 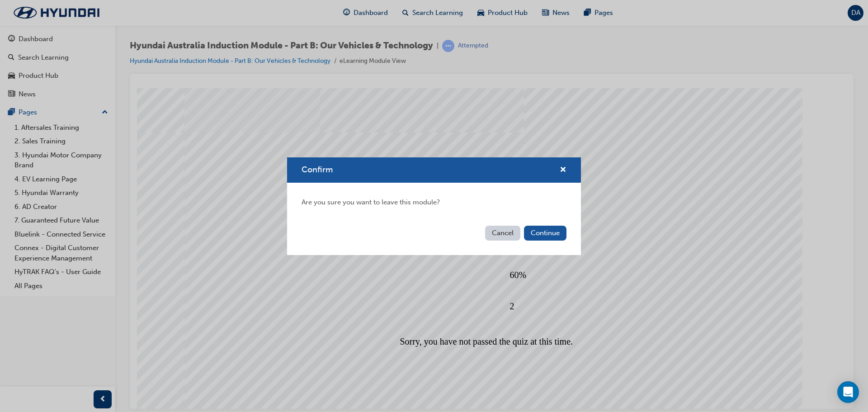 What do you see at coordinates (503, 233) in the screenshot?
I see `button: Cancel` at bounding box center [503, 233].